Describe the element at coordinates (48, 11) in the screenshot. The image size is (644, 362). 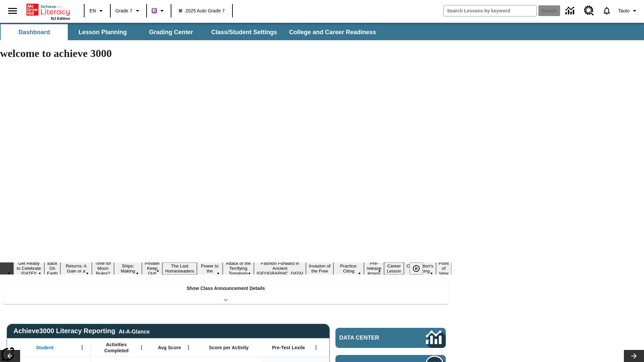
I see `div: Home` at that location.